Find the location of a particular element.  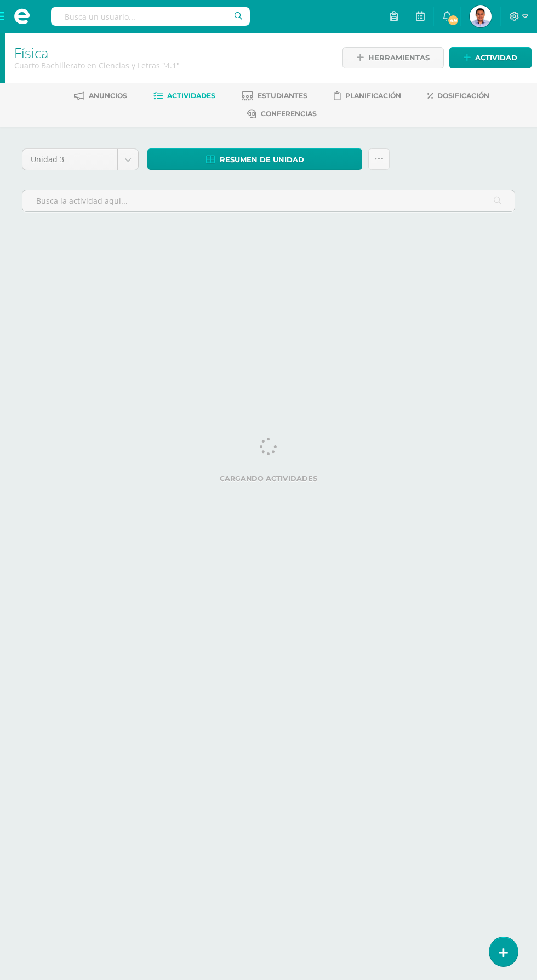

a: Anuncios is located at coordinates (100, 96).